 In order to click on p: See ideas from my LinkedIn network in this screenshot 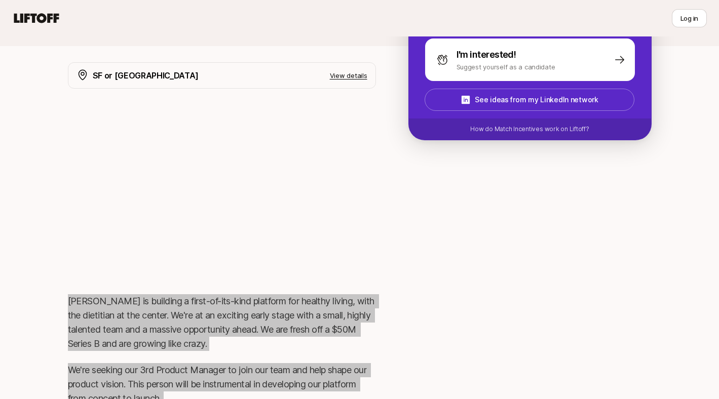, I will do `click(536, 100)`.